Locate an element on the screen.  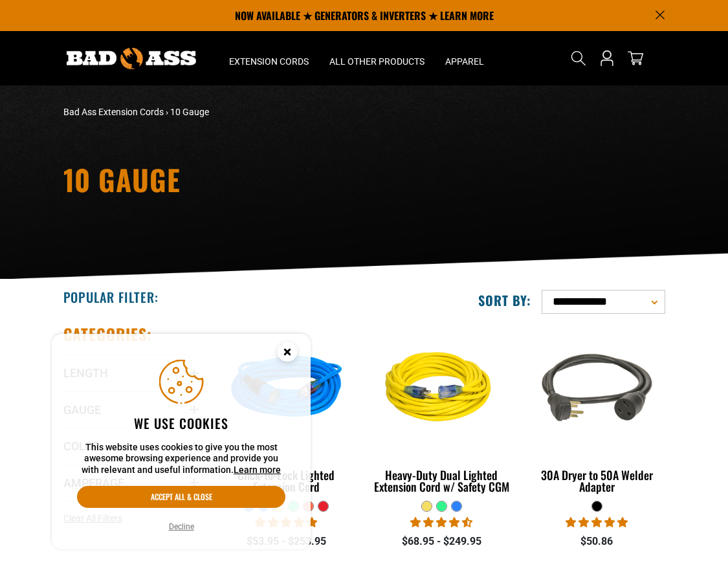
h2: Categories: is located at coordinates (108, 334).